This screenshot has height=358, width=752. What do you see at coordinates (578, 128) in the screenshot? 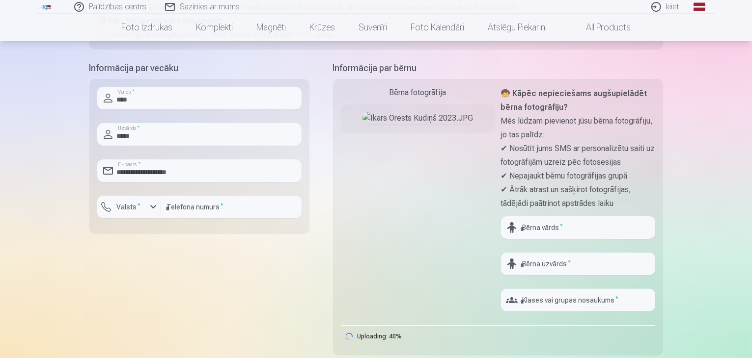
I see `p: Mēs lūdzam pievienot jūsu bērna fotogrāfiju, jo tas palīdz:` at bounding box center [578, 128].